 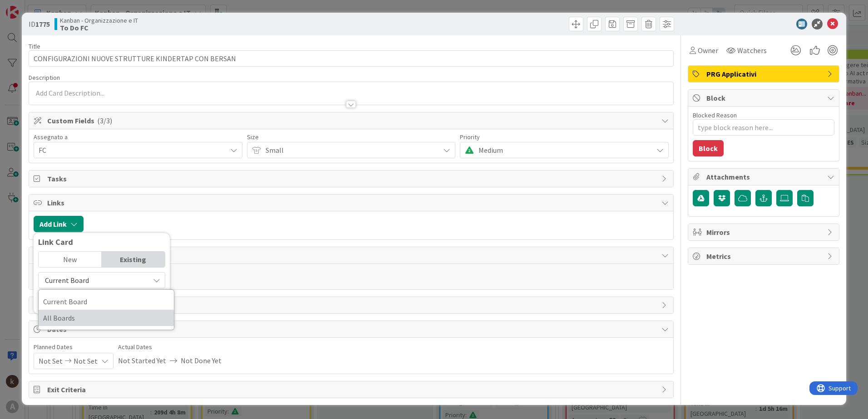 What do you see at coordinates (352, 306) in the screenshot?
I see `span: History` at bounding box center [352, 306].